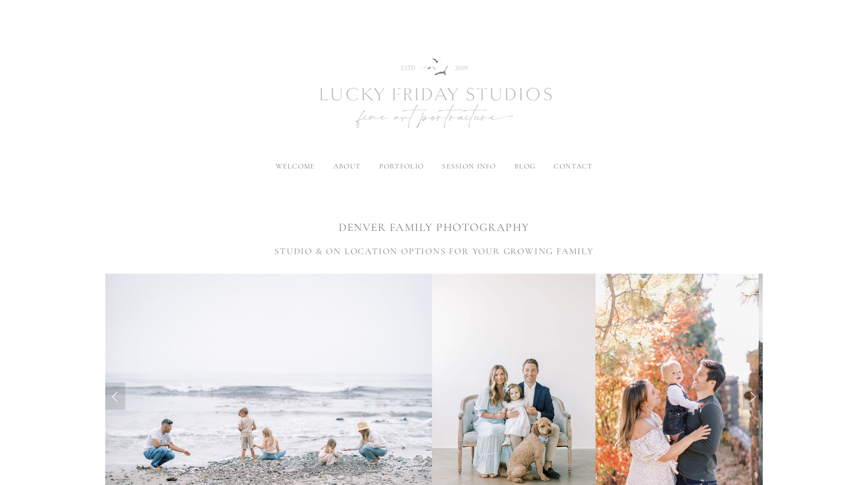 Image resolution: width=868 pixels, height=485 pixels. I want to click on img: Newborn Photography Denver | Lucky Friday Studios, so click(434, 94).